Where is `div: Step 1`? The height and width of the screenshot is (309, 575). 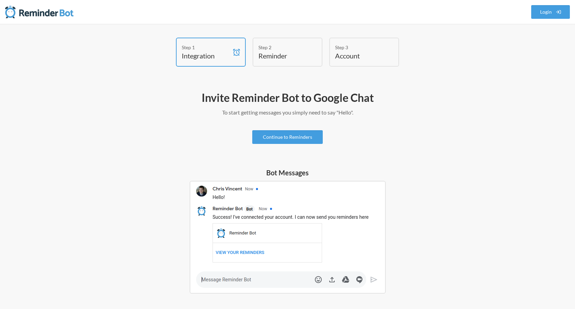
div: Step 1 is located at coordinates (206, 47).